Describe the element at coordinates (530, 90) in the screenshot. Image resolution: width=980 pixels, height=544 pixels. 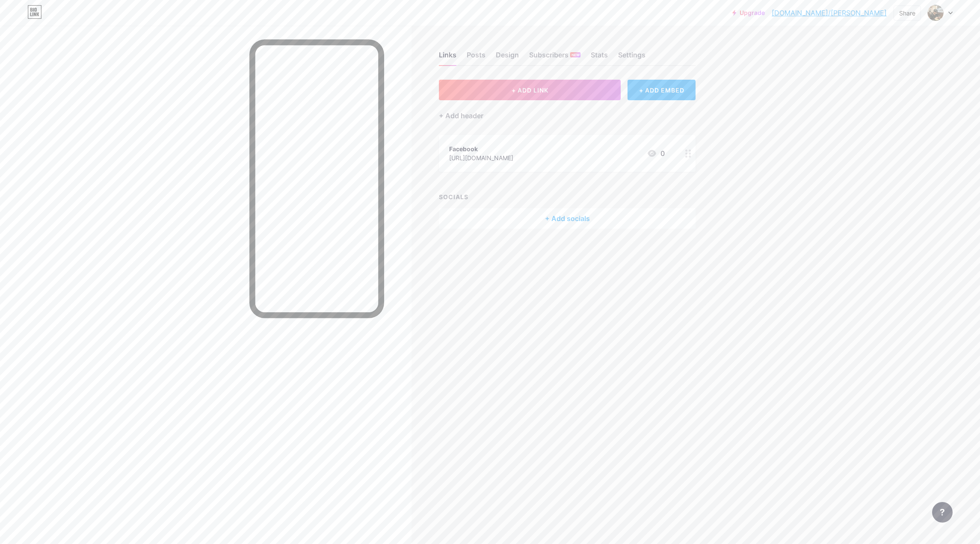
I see `span: + ADD LINK` at that location.